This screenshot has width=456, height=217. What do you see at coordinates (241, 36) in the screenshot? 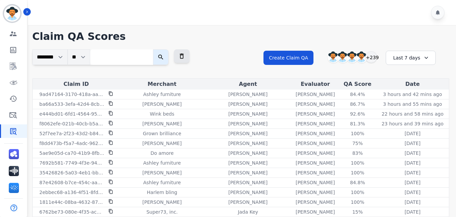
I see `h1: Claim QA Scores` at bounding box center [241, 36].